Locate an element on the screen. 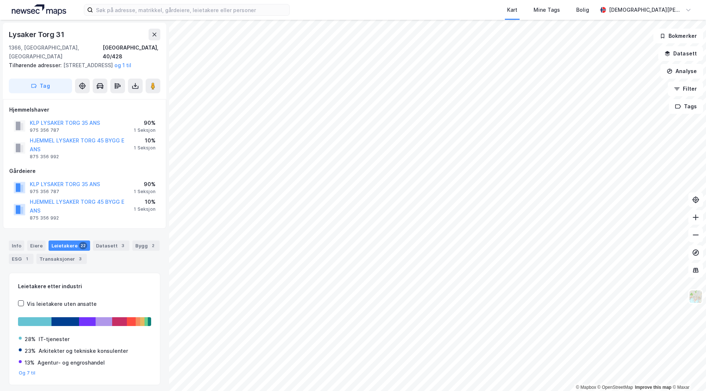 This screenshot has width=706, height=391. button: Analyse is located at coordinates (681, 71).